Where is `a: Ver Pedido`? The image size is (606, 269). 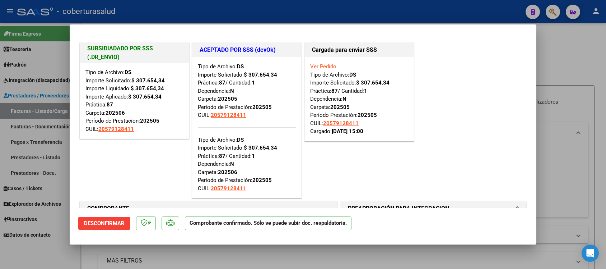 a: Ver Pedido is located at coordinates (323, 66).